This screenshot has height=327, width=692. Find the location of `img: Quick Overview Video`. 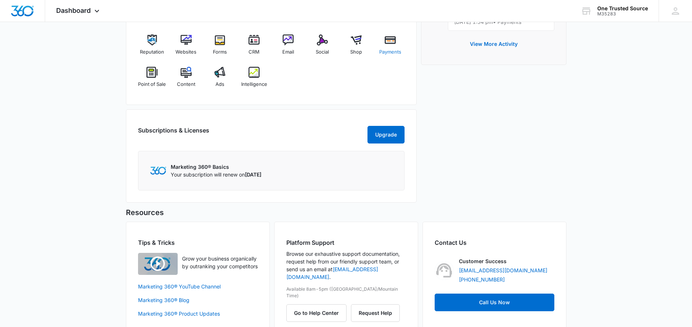

img: Quick Overview Video is located at coordinates (158, 264).